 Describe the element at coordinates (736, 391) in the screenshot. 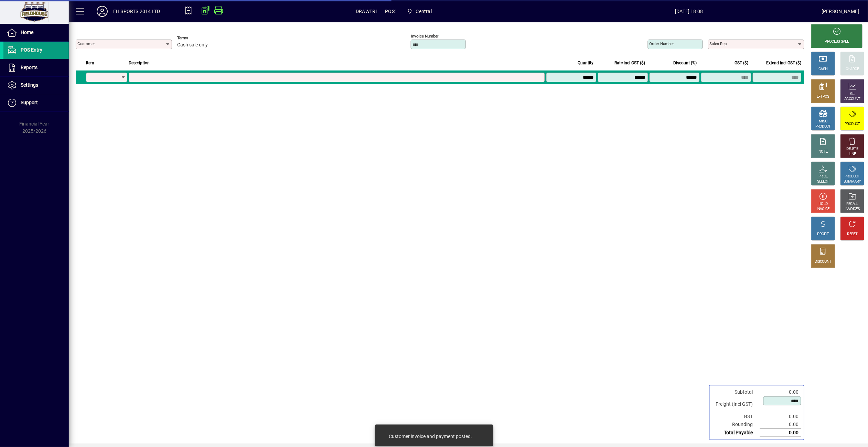

I see `td: Subtotal` at that location.